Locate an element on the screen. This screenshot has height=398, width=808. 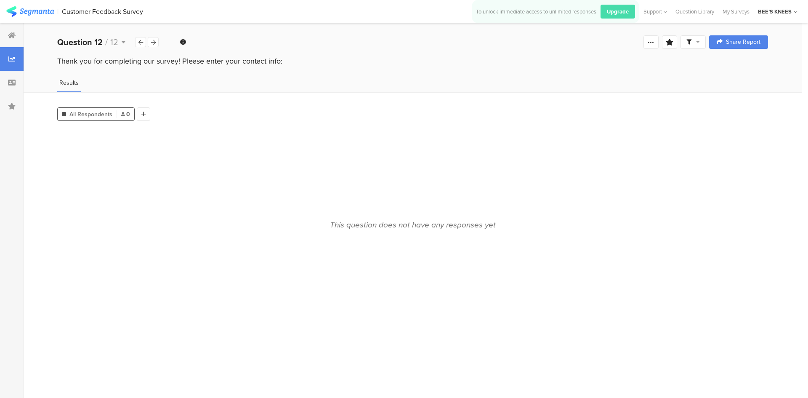
b: Question 12 is located at coordinates (80, 42).